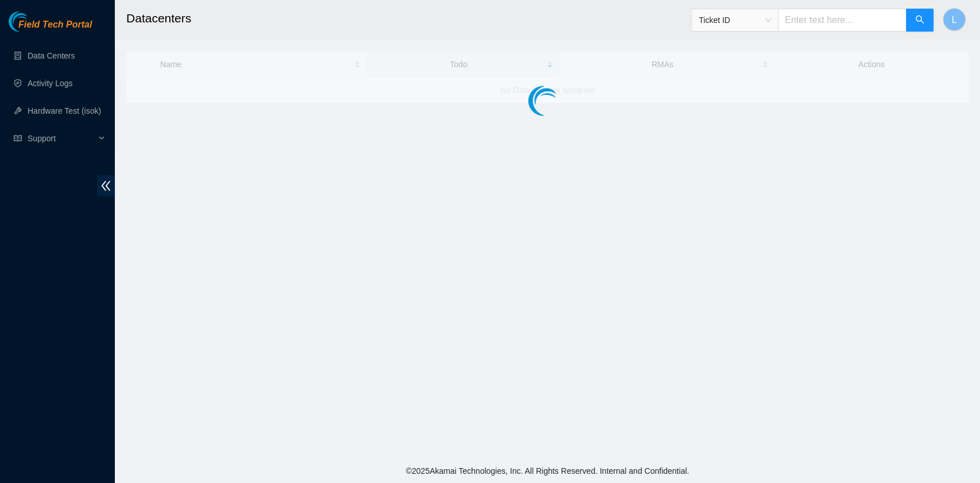 This screenshot has height=483, width=980. Describe the element at coordinates (955, 20) in the screenshot. I see `button: L` at that location.